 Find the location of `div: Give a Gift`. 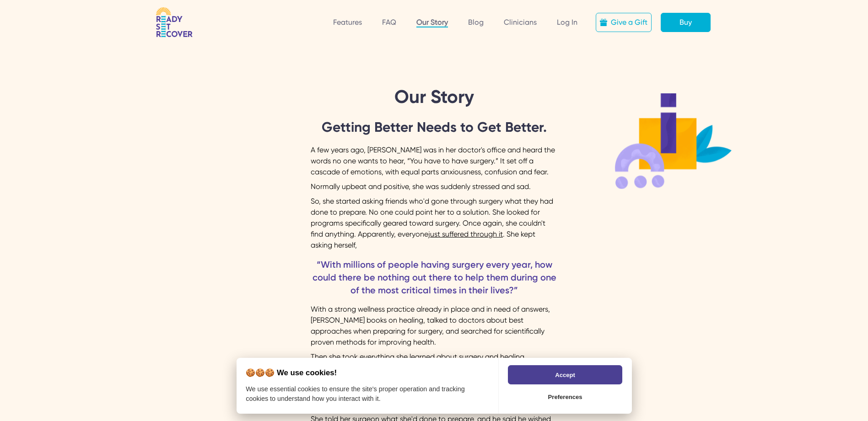

div: Give a Gift is located at coordinates (629, 23).